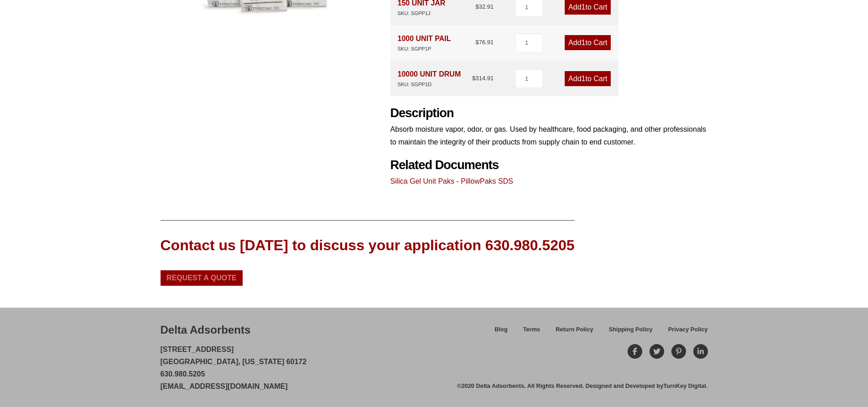 The height and width of the screenshot is (407, 868). What do you see at coordinates (501, 329) in the screenshot?
I see `span: Blog` at bounding box center [501, 329].